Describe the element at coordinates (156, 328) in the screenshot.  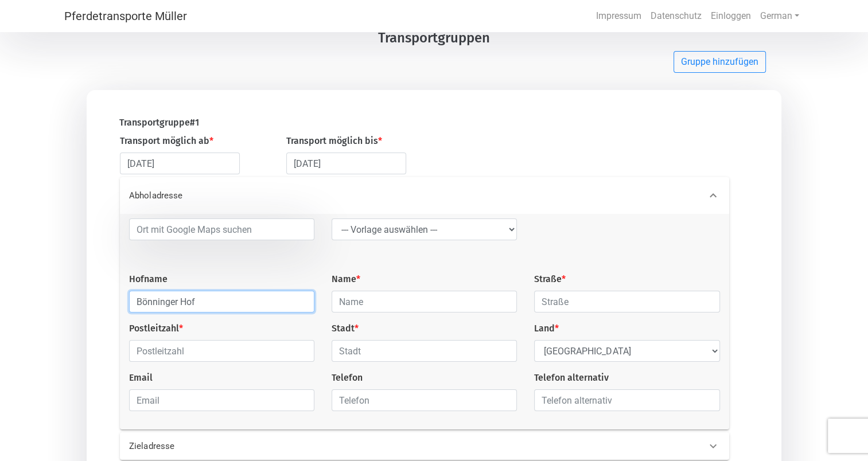
I see `label: Postleitzahl` at that location.